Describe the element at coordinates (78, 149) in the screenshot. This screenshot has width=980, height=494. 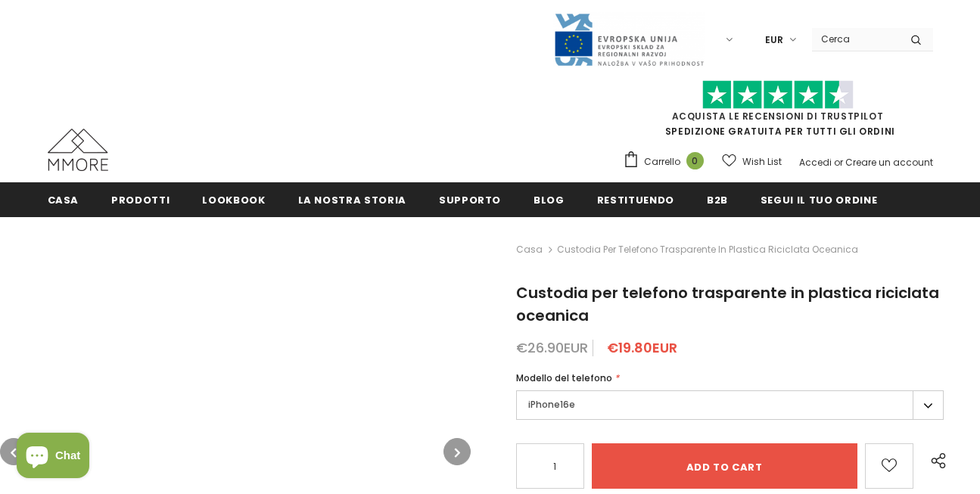
I see `img: Casi MMORE` at that location.